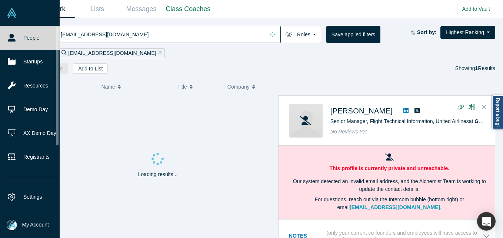 The width and height of the screenshot is (503, 238). Describe the element at coordinates (468, 32) in the screenshot. I see `button: Highest Ranking` at that location.